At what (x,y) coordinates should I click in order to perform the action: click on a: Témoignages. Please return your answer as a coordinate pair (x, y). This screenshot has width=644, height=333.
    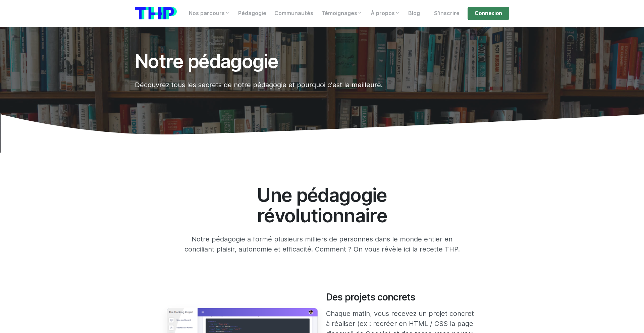
    Looking at the image, I should click on (341, 14).